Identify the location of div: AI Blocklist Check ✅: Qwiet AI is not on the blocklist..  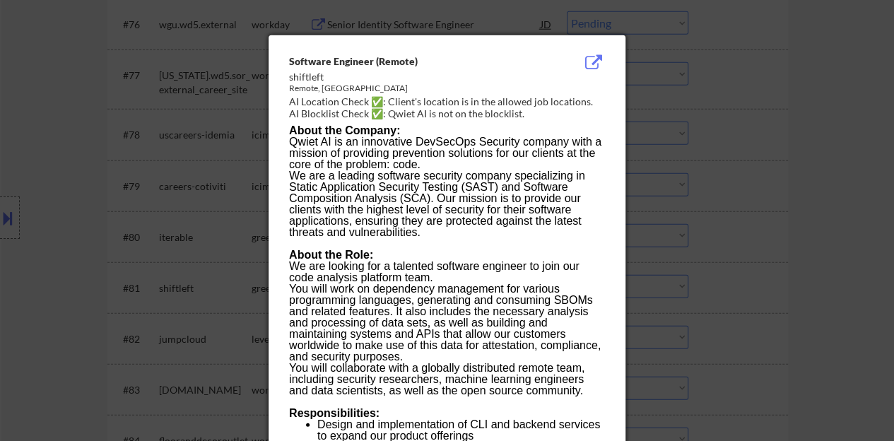
(450, 114).